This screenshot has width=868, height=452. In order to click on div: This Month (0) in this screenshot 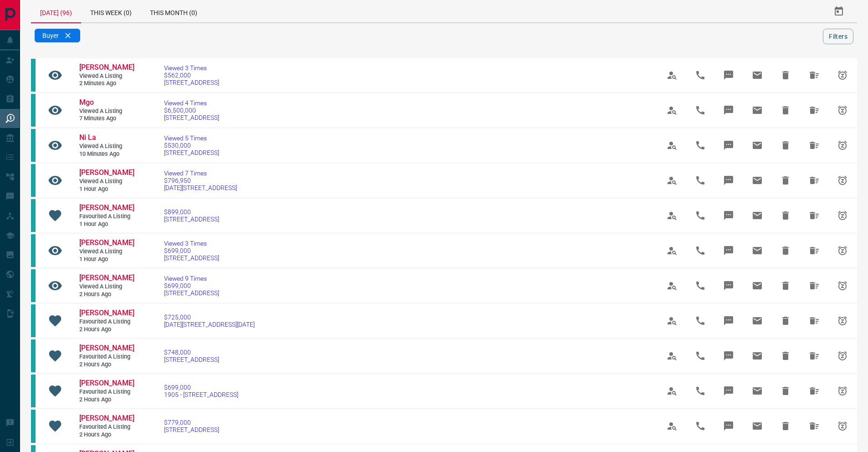, I will do `click(173, 11)`.